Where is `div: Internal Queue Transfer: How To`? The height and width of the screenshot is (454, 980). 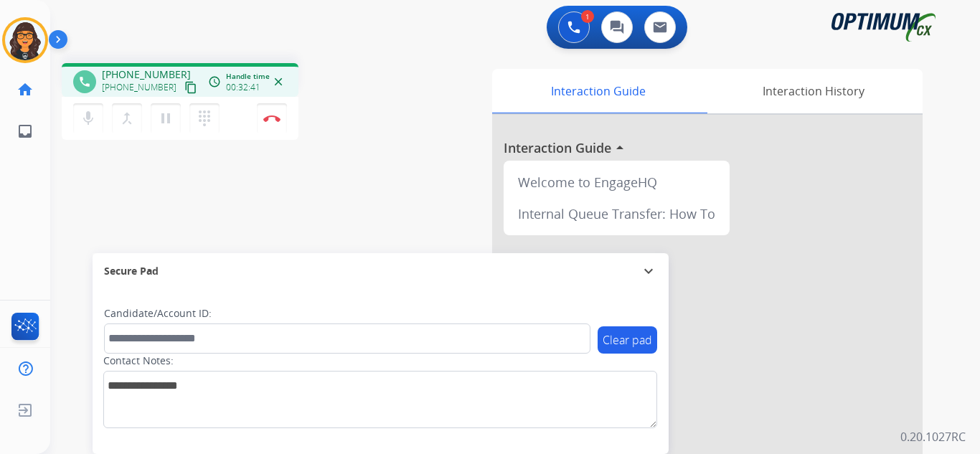
div: Internal Queue Transfer: How To is located at coordinates (616, 214).